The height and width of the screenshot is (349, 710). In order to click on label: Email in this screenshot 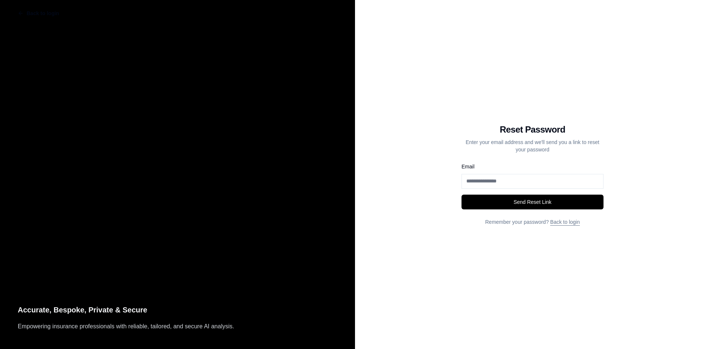, I will do `click(468, 167)`.